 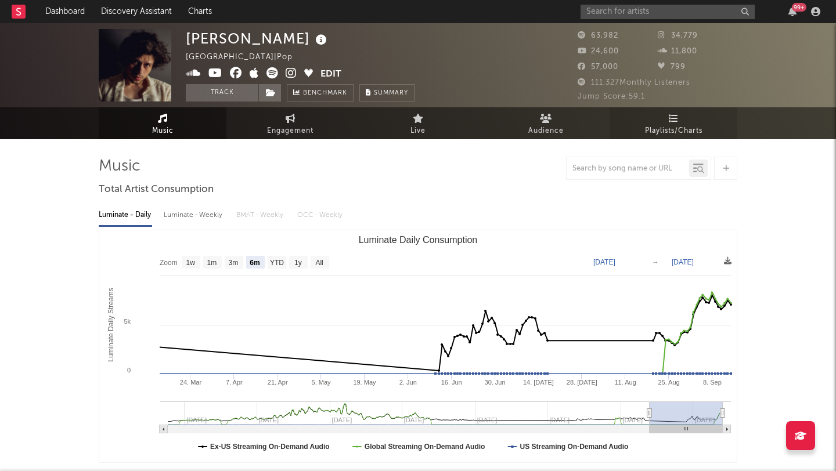 I want to click on text: US Streaming On-Demand Audio, so click(x=574, y=447).